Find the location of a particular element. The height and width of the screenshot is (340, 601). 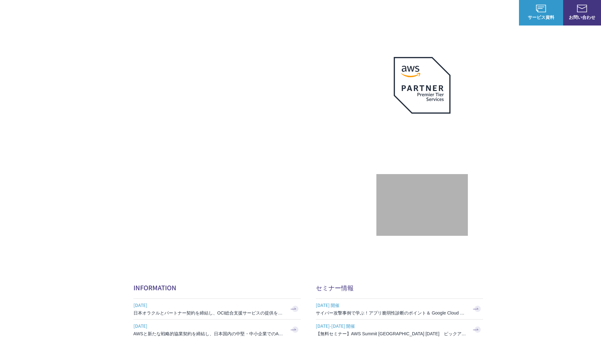

a: 導入事例 is located at coordinates (437, 13).